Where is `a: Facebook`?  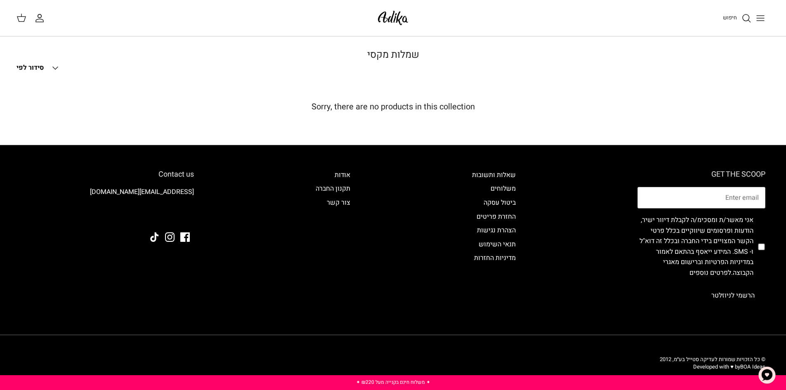
a: Facebook is located at coordinates (185, 237).